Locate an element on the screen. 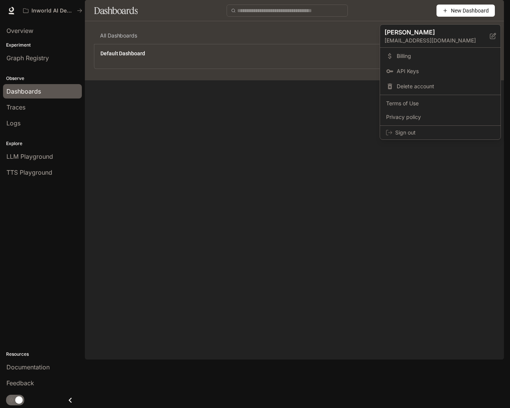 The height and width of the screenshot is (408, 510). span: Privacy policy is located at coordinates (440, 117).